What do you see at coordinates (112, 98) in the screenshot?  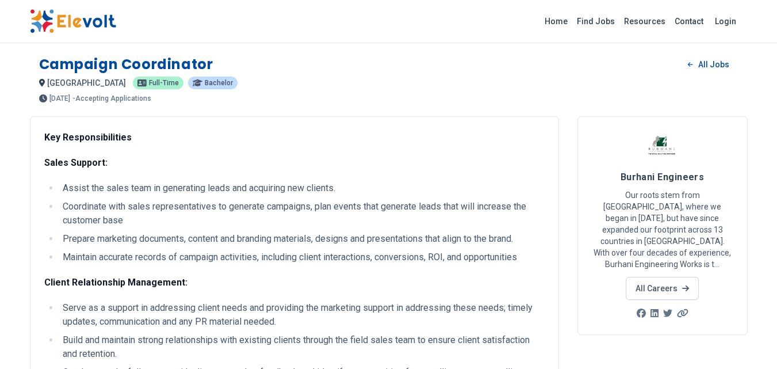 I see `p: - Accepting Applications` at bounding box center [112, 98].